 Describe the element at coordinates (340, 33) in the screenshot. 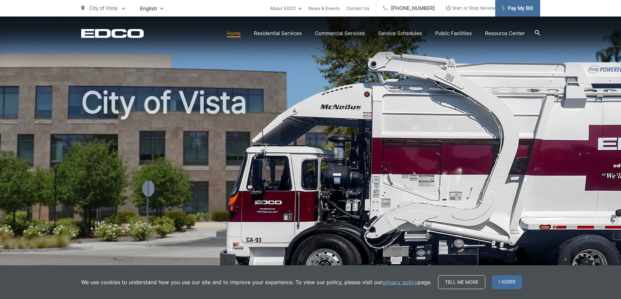

I see `a: Commercial Services` at that location.